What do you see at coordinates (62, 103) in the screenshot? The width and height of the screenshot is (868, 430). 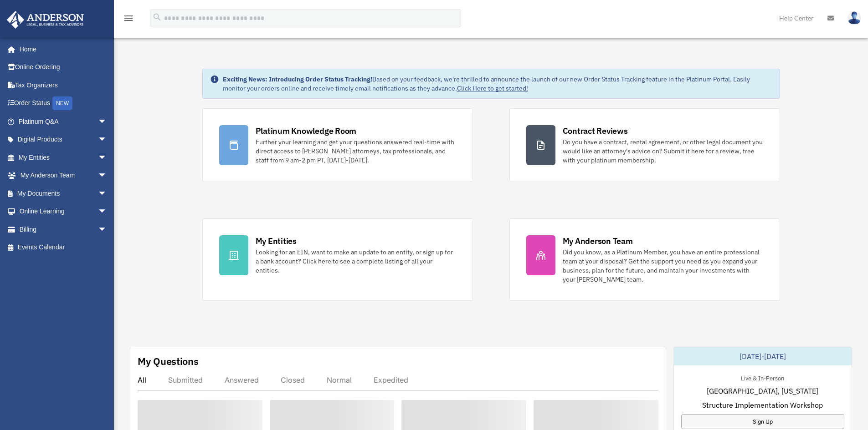 I see `div: NEW` at bounding box center [62, 103].